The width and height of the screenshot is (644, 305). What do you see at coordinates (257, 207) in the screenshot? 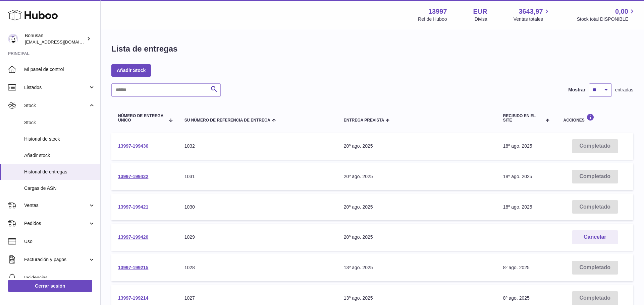
I see `div: 1030` at bounding box center [257, 207].